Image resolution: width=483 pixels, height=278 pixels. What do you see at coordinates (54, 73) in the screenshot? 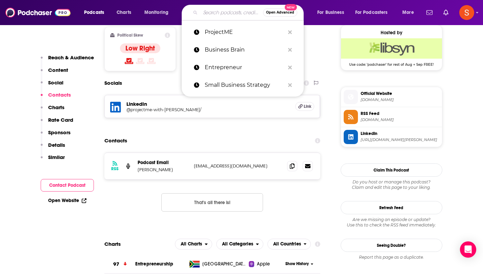
I see `button: Content` at bounding box center [54, 73].